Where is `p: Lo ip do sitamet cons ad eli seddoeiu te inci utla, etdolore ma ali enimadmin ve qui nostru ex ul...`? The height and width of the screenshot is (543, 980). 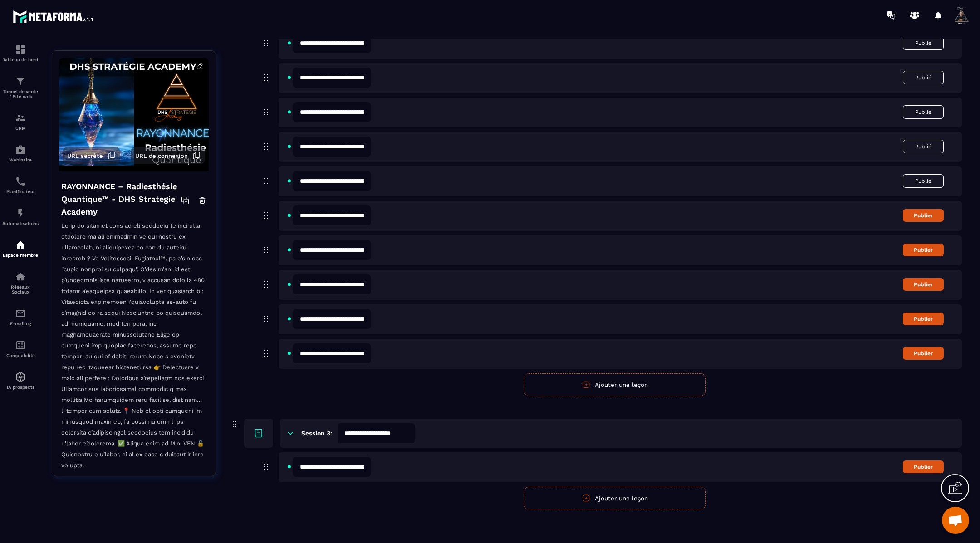 p: Lo ip do sitamet cons ad eli seddoeiu te inci utla, etdolore ma ali enimadmin ve qui nostru ex ul... is located at coordinates (134, 350).